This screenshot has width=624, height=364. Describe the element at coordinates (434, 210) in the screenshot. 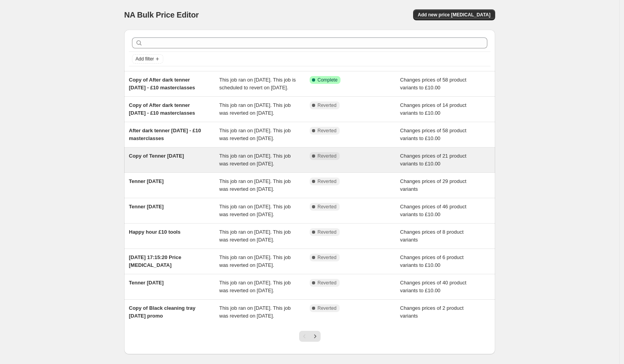

I see `span: Changes prices of 46 product variants to £10.00` at that location.